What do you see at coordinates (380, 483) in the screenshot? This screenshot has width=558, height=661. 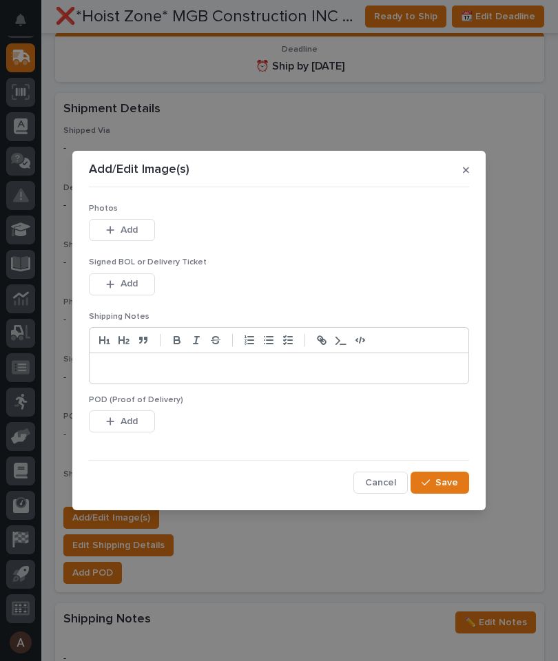 I see `button: Cancel` at bounding box center [380, 483].